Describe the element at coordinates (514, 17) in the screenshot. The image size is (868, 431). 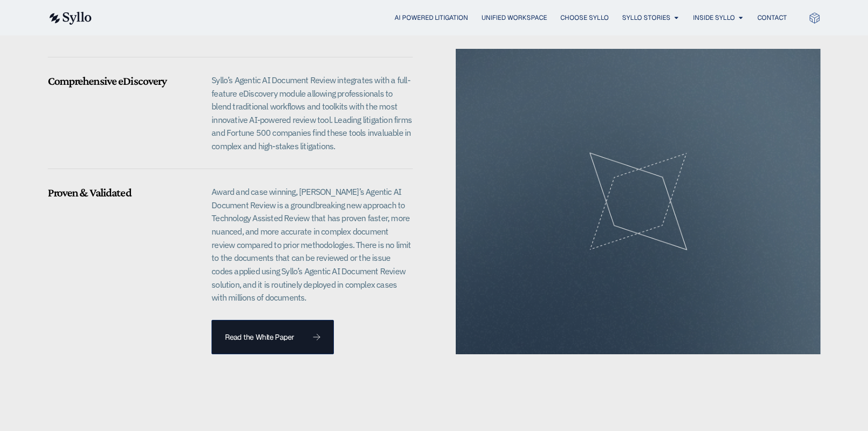
I see `a: Unified Workspace` at that location.